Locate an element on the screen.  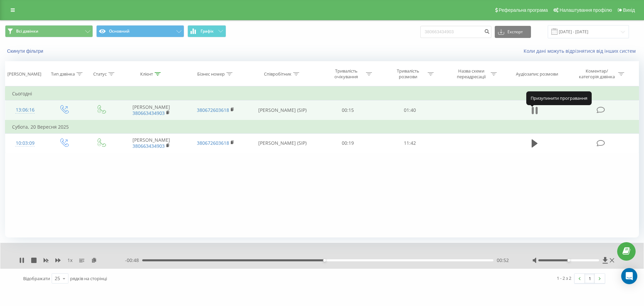
span: рядків на сторінці is located at coordinates (88, 279).